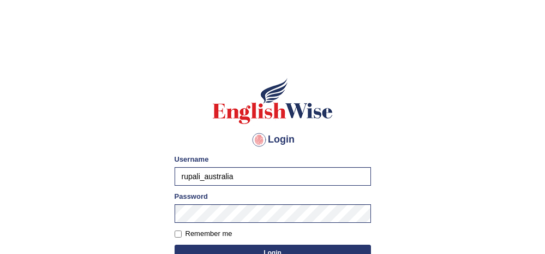  Describe the element at coordinates (178, 233) in the screenshot. I see `input: Remember me` at that location.